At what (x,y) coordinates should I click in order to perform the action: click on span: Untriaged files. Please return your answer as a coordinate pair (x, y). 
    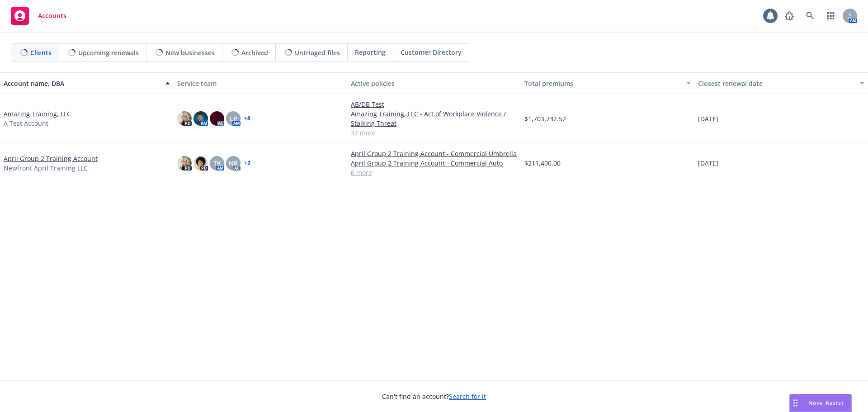
    Looking at the image, I should click on (317, 52).